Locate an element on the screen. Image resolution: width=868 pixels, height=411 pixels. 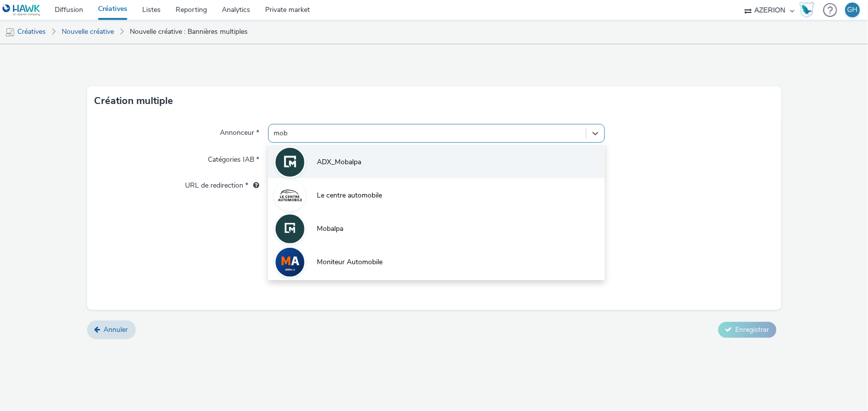
a: Nouvelle créative : Bannières multiples is located at coordinates (188, 32).